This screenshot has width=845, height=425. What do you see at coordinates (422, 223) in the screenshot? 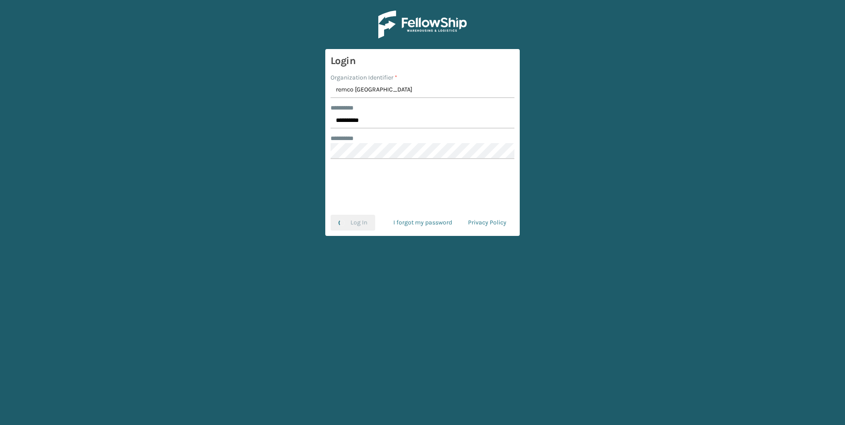
I see `a: I forgot my password` at bounding box center [422, 223].